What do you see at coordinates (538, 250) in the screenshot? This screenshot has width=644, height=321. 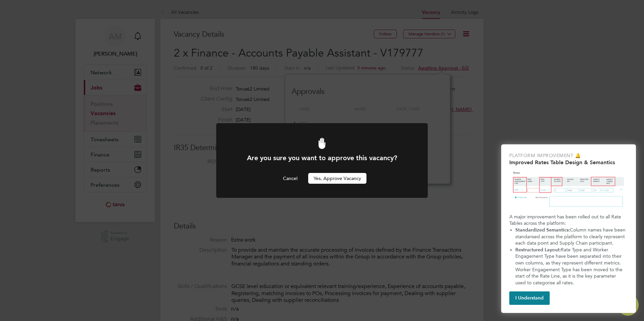 I see `strong: Restructured Layout:` at bounding box center [538, 250].